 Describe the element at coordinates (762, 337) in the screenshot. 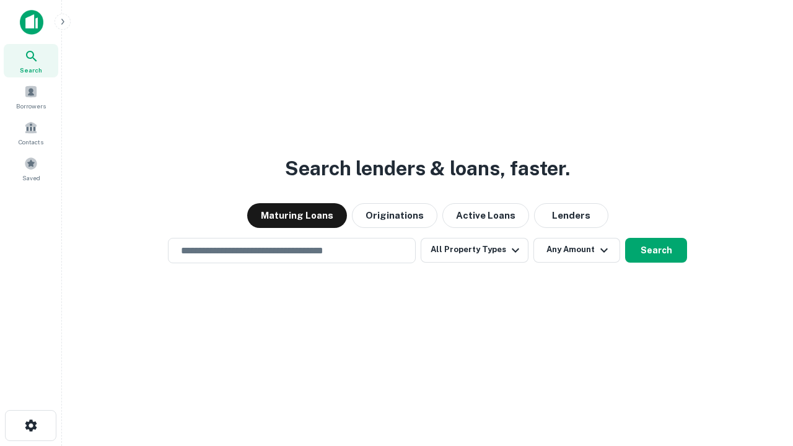

I see `div: Chat Widget` at that location.